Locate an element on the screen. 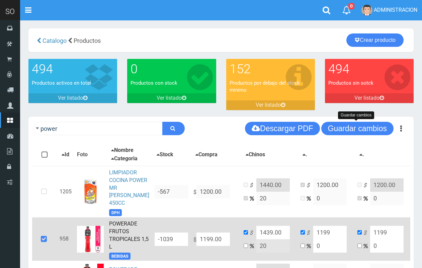  span: ADMINISTRACION is located at coordinates (396, 10).